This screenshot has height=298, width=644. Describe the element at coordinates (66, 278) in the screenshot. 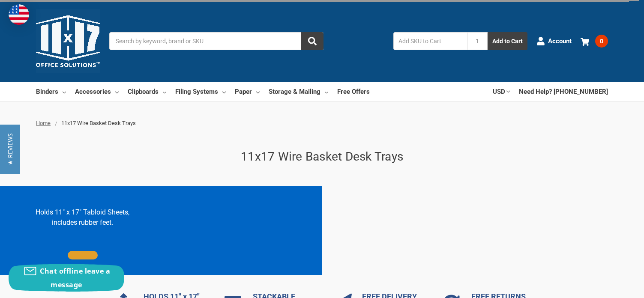

I see `button: Chat offline leave a message` at that location.